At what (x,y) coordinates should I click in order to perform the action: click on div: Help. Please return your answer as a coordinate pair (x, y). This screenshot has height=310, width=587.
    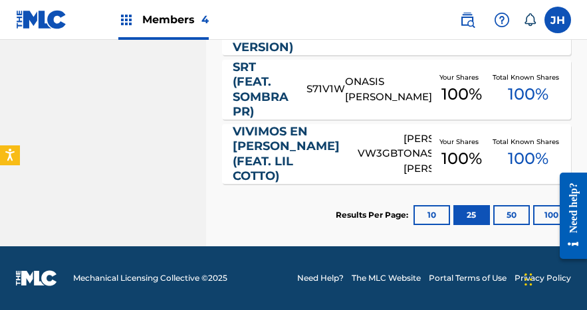
    Looking at the image, I should click on (502, 20).